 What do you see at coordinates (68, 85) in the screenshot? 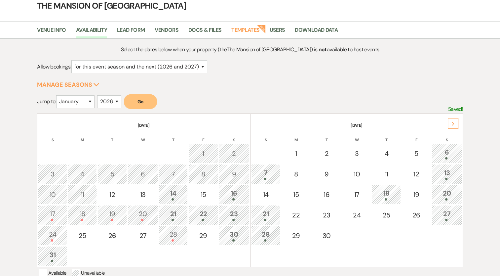
I see `button: Manage Seasons` at bounding box center [68, 85].